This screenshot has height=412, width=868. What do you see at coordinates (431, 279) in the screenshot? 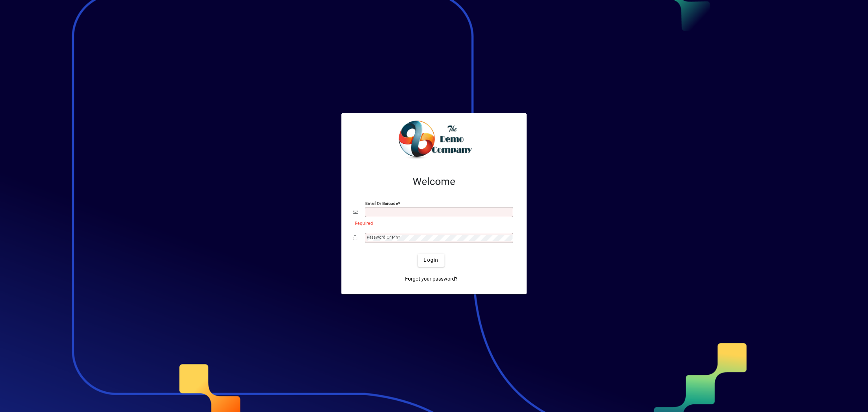
I see `span: Forgot your password?` at bounding box center [431, 279].